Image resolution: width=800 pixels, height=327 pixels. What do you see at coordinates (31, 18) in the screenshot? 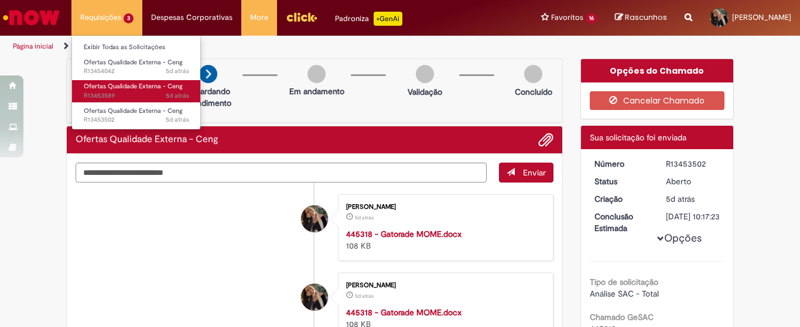
I see `img: ServiceNow` at bounding box center [31, 18].